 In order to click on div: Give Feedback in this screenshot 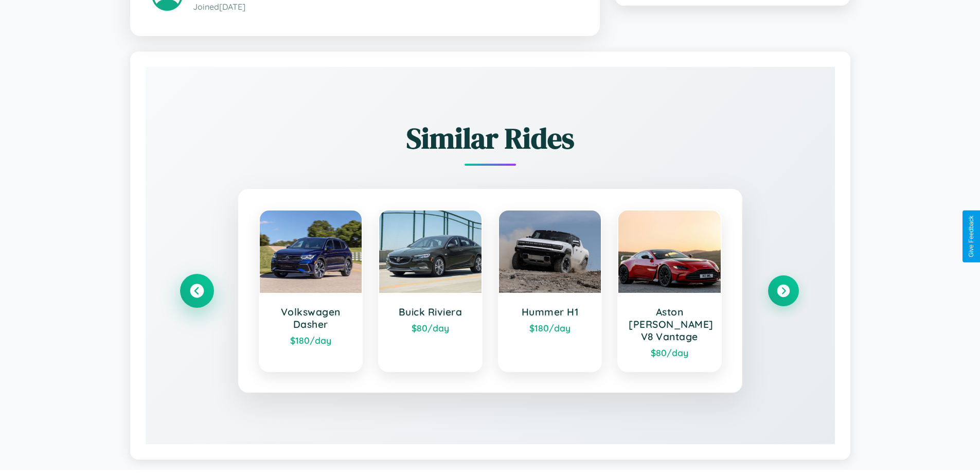, I will do `click(971, 236)`.